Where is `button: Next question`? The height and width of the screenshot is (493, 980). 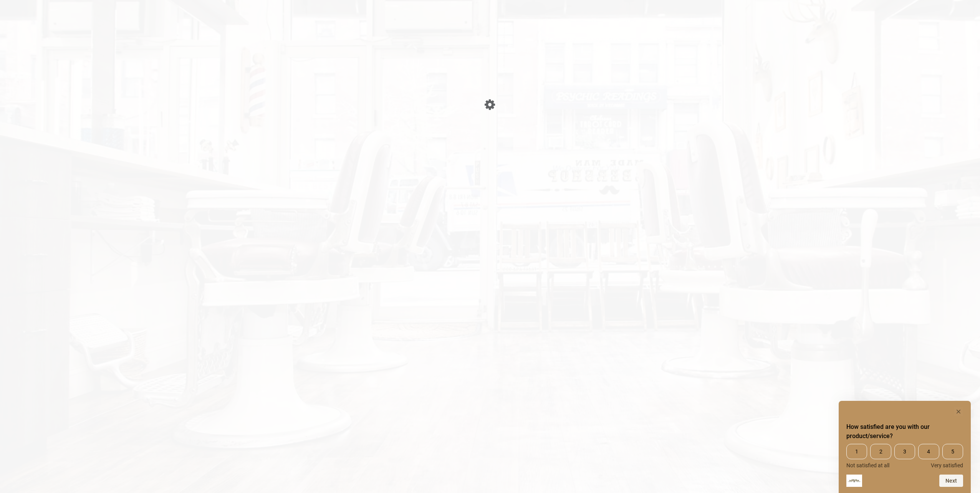
button: Next question is located at coordinates (951, 481).